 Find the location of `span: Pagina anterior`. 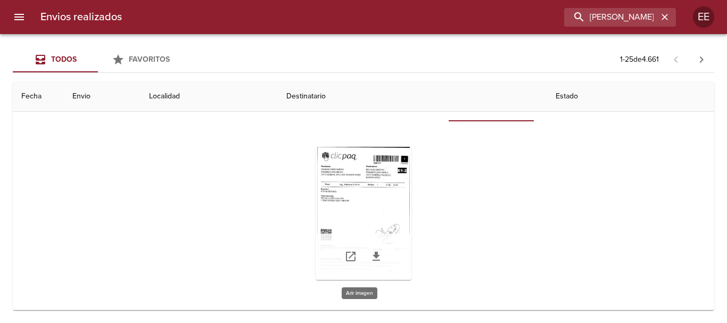

span: Pagina anterior is located at coordinates (676, 59).